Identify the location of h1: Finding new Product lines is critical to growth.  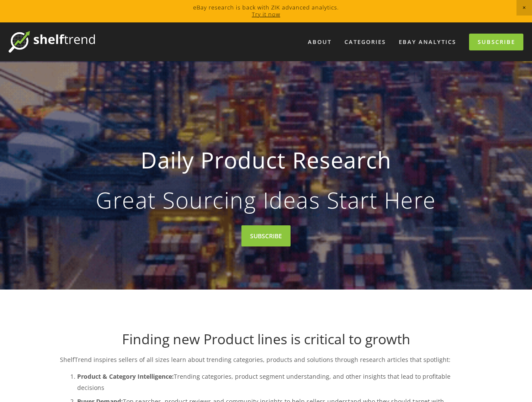
(266, 339).